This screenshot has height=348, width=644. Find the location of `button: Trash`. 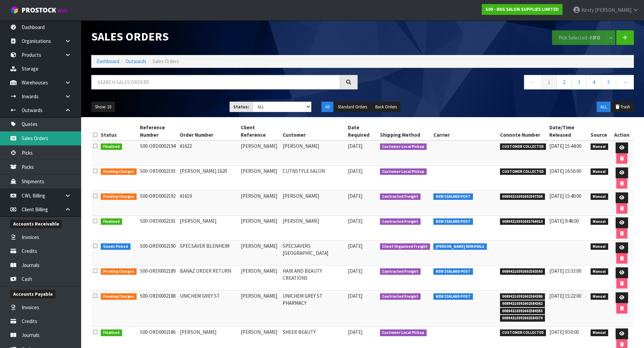

button: Trash is located at coordinates (622, 107).